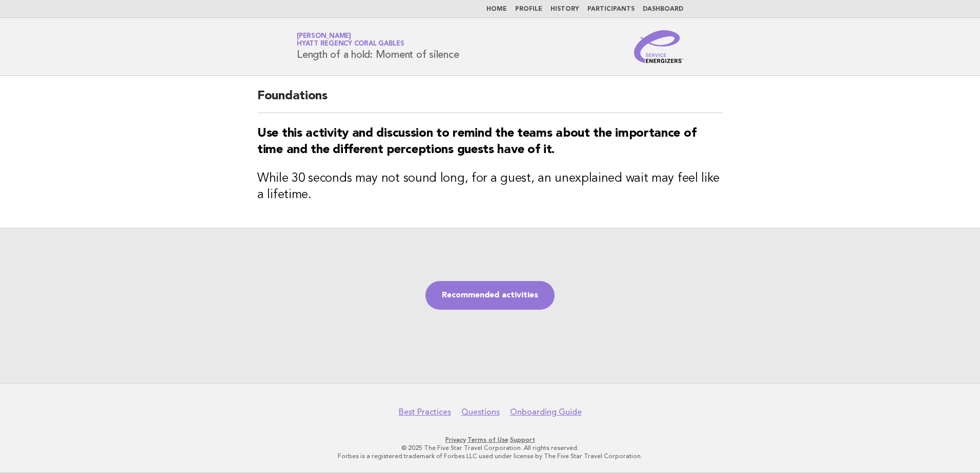 This screenshot has height=473, width=980. What do you see at coordinates (564, 9) in the screenshot?
I see `a: History` at bounding box center [564, 9].